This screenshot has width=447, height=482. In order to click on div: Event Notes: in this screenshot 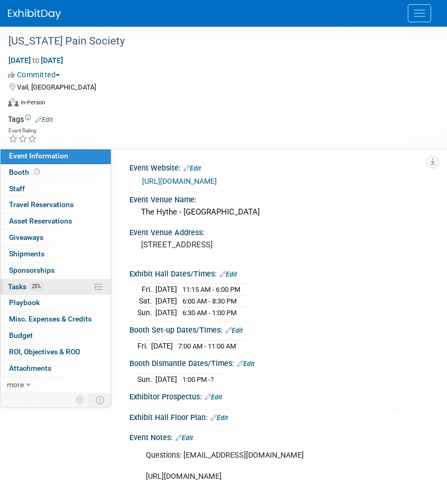, I will do `click(284, 436)`.